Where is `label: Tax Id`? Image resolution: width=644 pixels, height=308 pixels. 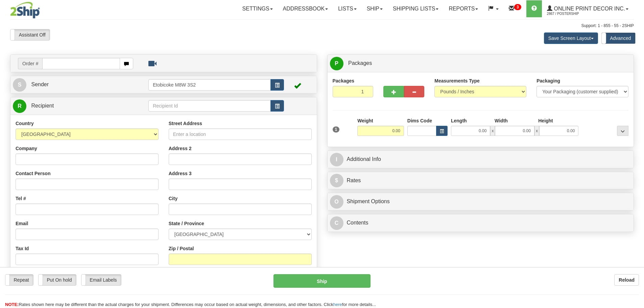 label: Tax Id is located at coordinates (22, 249).